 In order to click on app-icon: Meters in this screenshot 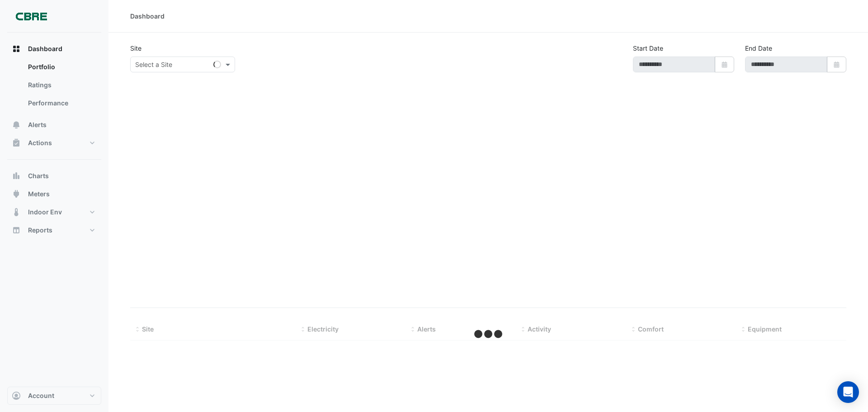, I will do `click(16, 194)`.